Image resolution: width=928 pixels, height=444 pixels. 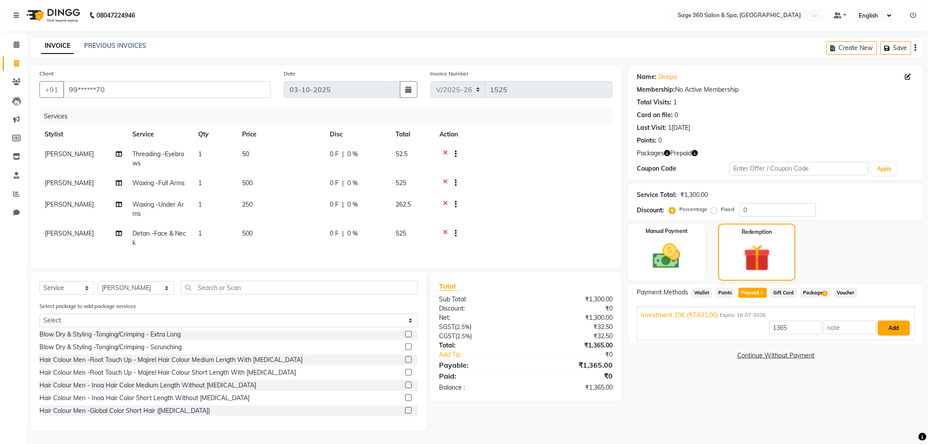 I want to click on b: 08047224946, so click(x=116, y=15).